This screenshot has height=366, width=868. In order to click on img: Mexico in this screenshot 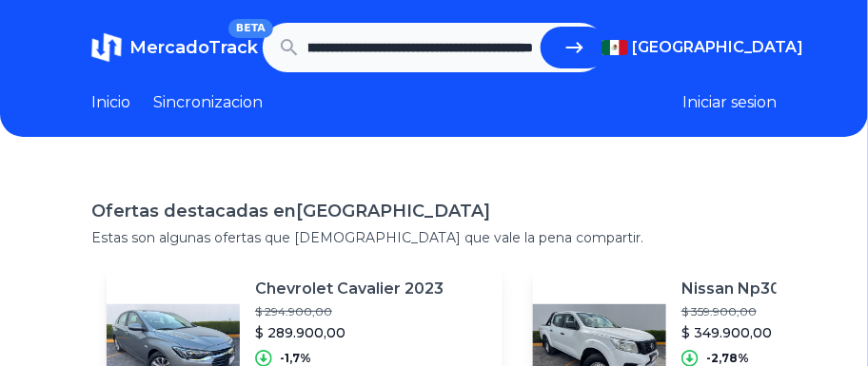, I will do `click(615, 48)`.